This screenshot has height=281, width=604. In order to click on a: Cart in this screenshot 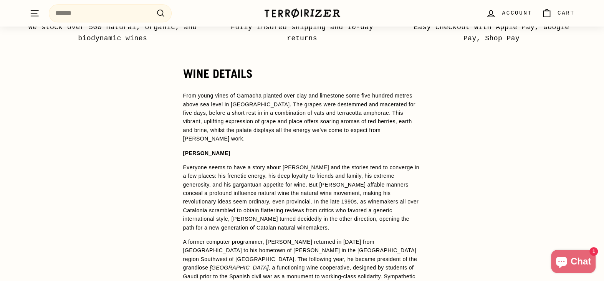, I will do `click(558, 13)`.